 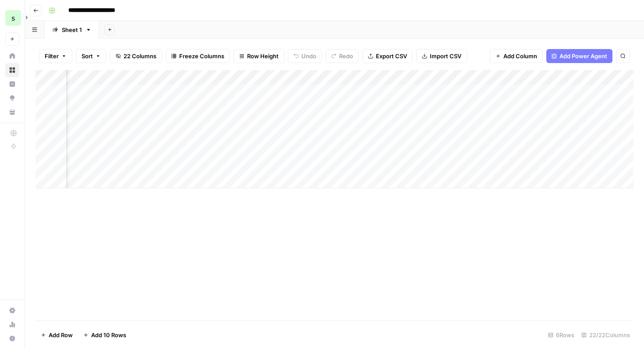 What do you see at coordinates (12, 325) in the screenshot?
I see `a: Usage` at bounding box center [12, 325].